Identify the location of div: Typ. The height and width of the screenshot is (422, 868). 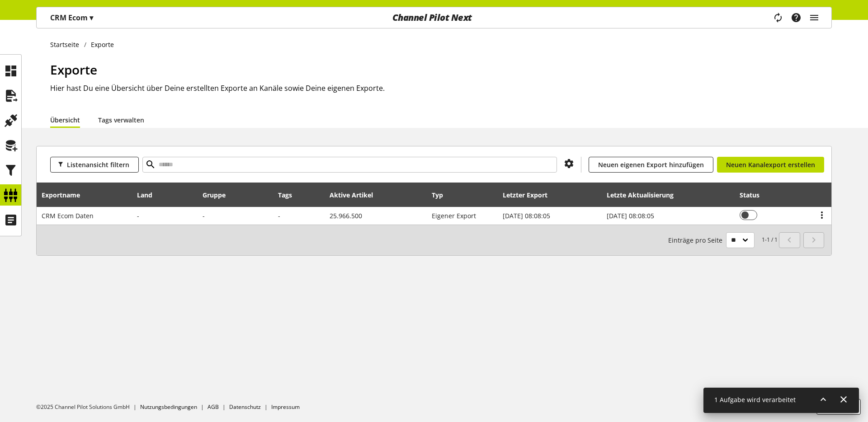
(442, 195).